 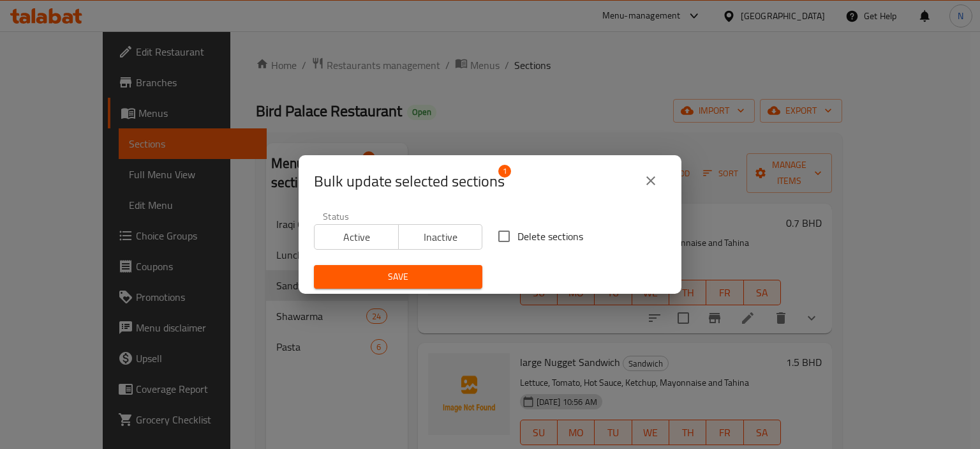 I want to click on span: Selected section count, so click(x=409, y=181).